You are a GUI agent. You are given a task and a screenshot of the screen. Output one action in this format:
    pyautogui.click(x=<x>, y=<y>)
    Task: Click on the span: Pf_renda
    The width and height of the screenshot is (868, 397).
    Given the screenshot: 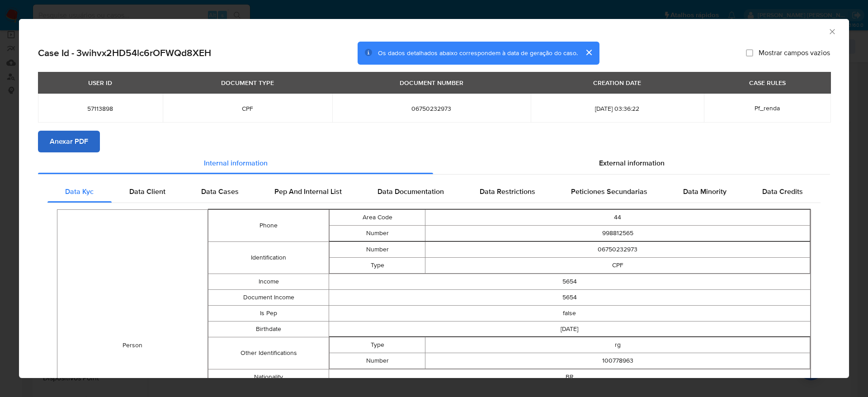 What is the action you would take?
    pyautogui.click(x=768, y=108)
    